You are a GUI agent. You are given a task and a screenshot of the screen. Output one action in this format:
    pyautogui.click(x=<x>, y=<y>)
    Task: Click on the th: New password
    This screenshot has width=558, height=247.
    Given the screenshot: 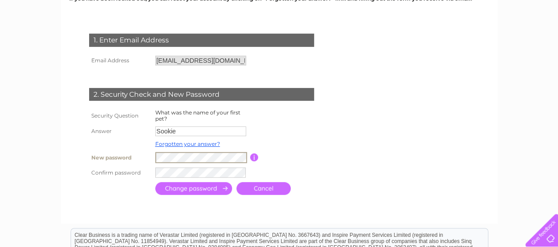 What is the action you would take?
    pyautogui.click(x=120, y=157)
    